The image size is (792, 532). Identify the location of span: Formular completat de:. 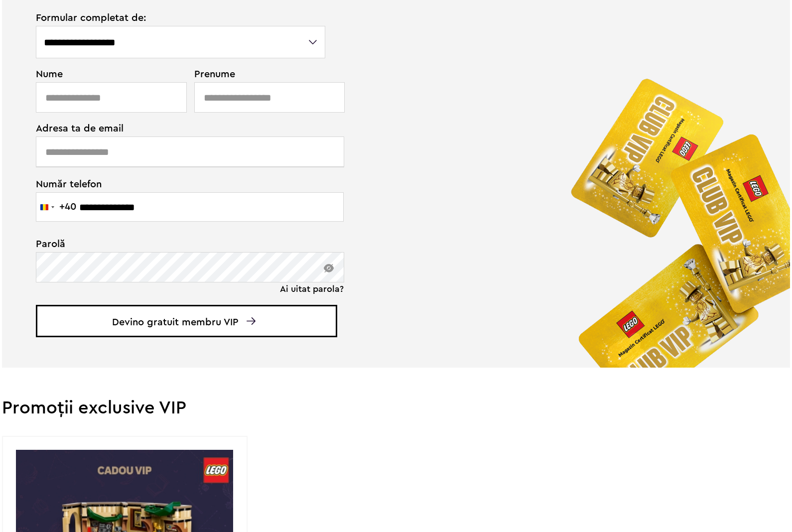
(180, 18).